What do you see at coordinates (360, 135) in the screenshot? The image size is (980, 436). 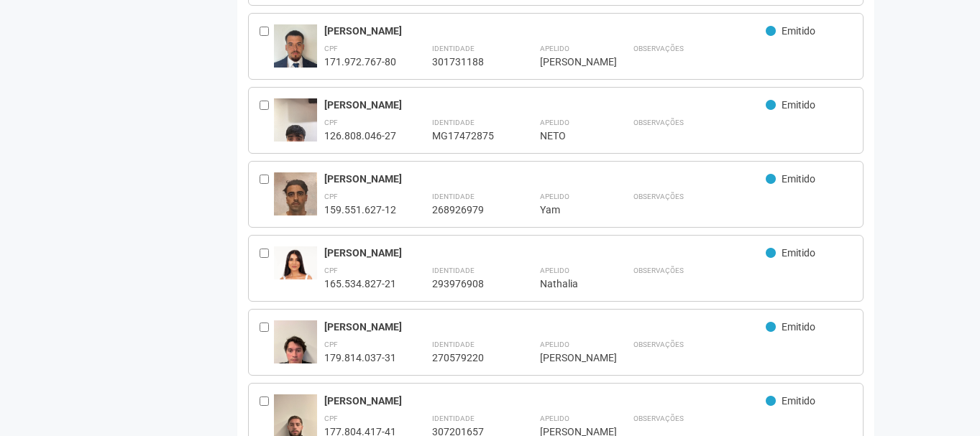 I see `div: 126.808.046-27` at bounding box center [360, 135].